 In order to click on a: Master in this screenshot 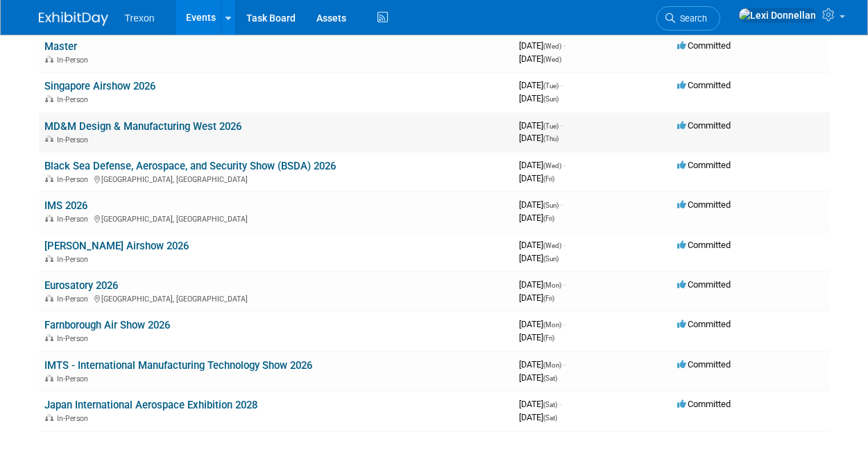, I will do `click(61, 46)`.